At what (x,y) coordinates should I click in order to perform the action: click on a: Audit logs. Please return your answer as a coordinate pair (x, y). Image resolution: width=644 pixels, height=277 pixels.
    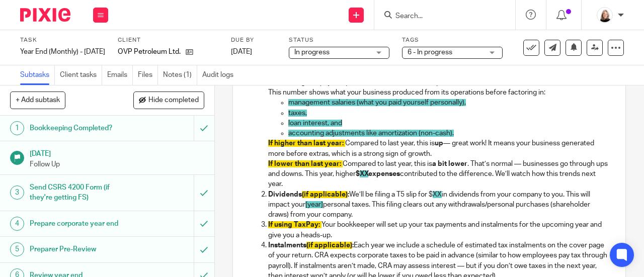
    Looking at the image, I should click on (221, 75).